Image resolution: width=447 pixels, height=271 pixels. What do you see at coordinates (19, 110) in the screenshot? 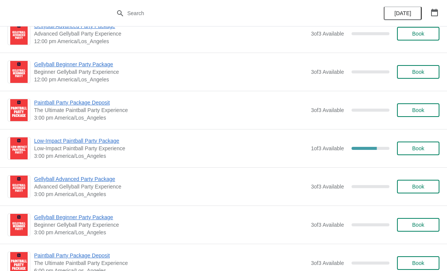
I see `img: Paintball Party Package Deposit | The Ultimate Paintball Party Experience | 3:00 pm America/Los_A...` at bounding box center [19, 110].